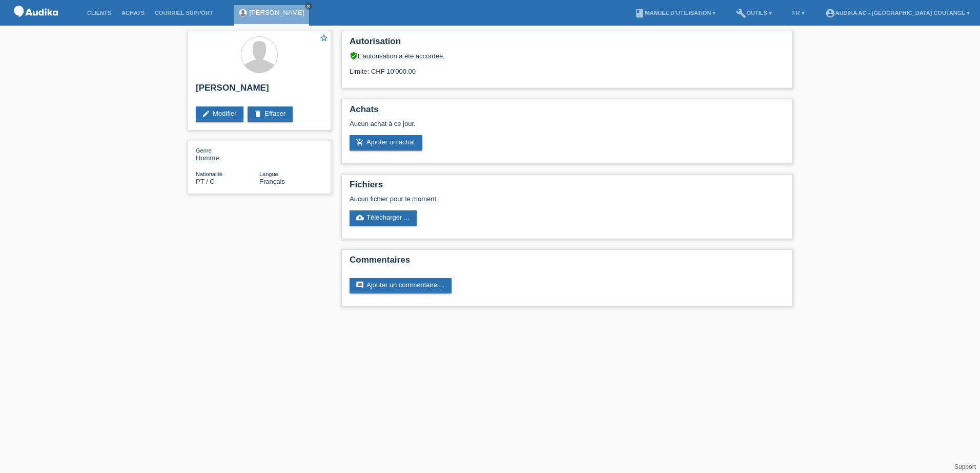 The width and height of the screenshot is (980, 473). I want to click on a: close, so click(308, 6).